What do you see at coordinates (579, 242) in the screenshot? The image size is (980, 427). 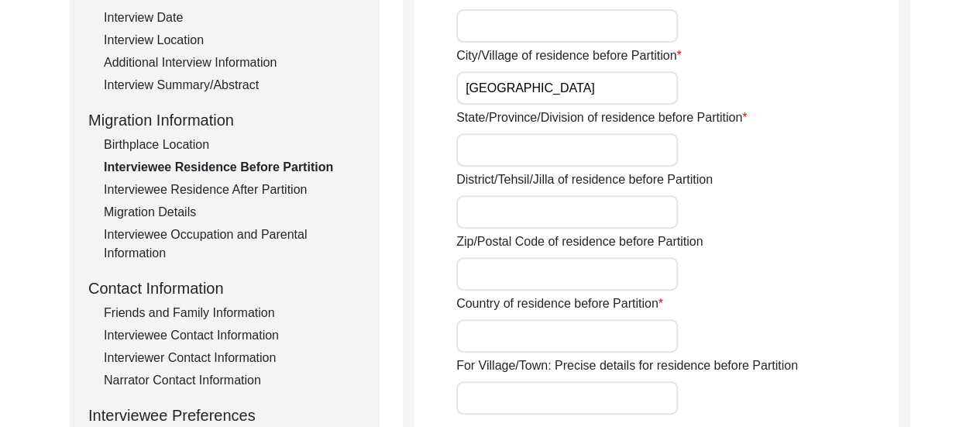 I see `label: Zip/Postal Code of residence before Partition` at bounding box center [579, 242].